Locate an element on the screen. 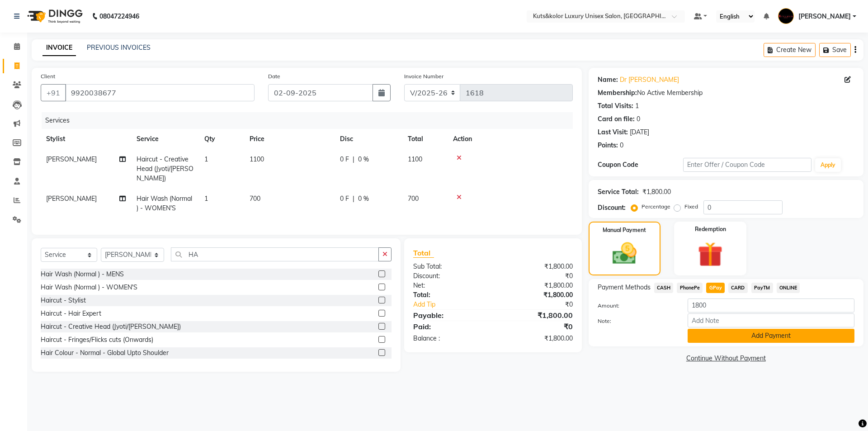  label: Fixed is located at coordinates (692, 207).